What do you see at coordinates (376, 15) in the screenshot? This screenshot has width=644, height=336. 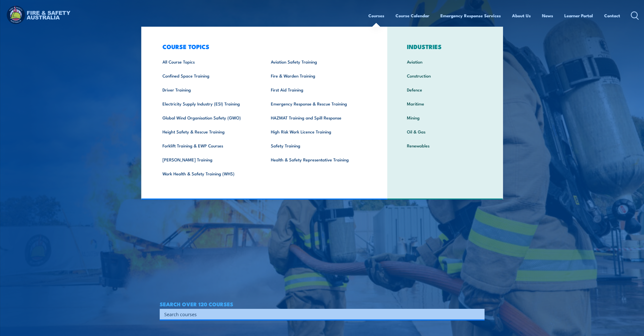 I see `a: Courses` at bounding box center [376, 15].